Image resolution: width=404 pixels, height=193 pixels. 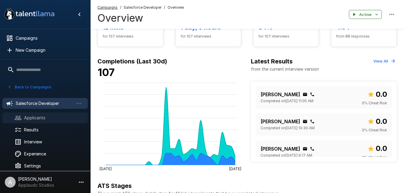 I want to click on button: Active, so click(x=365, y=14).